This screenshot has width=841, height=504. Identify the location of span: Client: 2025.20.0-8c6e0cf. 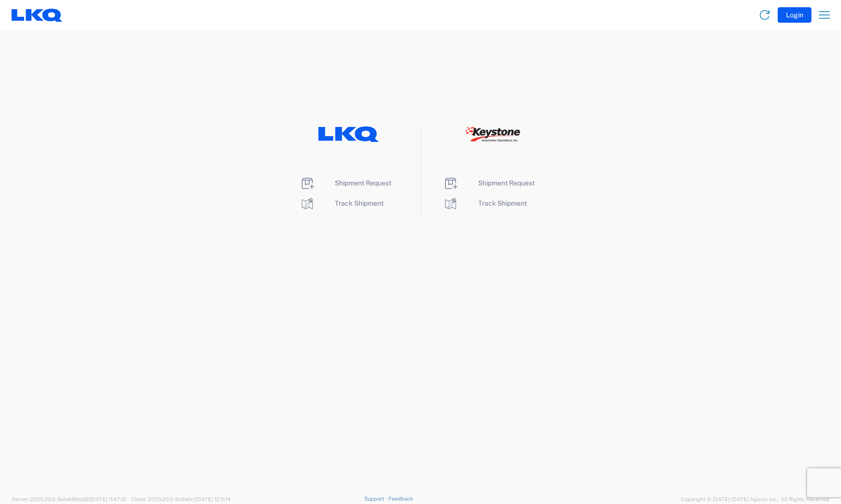
(181, 499).